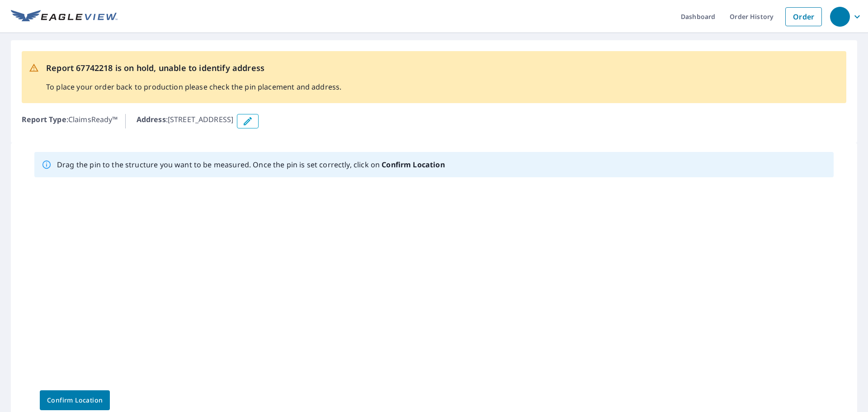 The width and height of the screenshot is (868, 412). Describe the element at coordinates (75, 400) in the screenshot. I see `span: Confirm Location` at that location.